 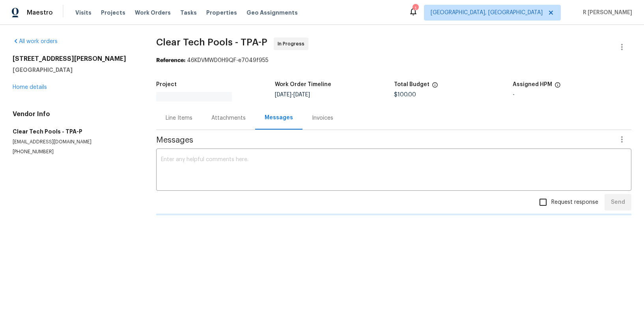 I want to click on span: Messages, so click(x=384, y=140).